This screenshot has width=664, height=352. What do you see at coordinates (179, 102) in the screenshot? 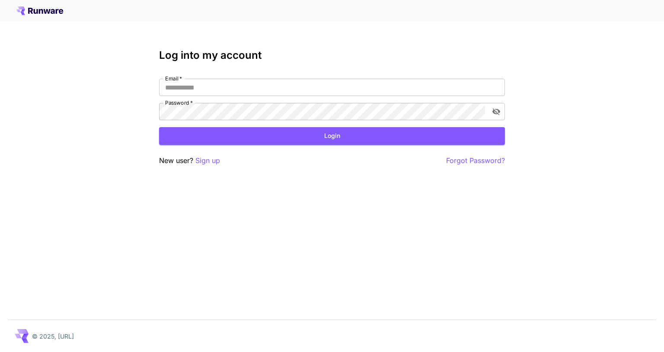
I see `label: Password` at bounding box center [179, 102].